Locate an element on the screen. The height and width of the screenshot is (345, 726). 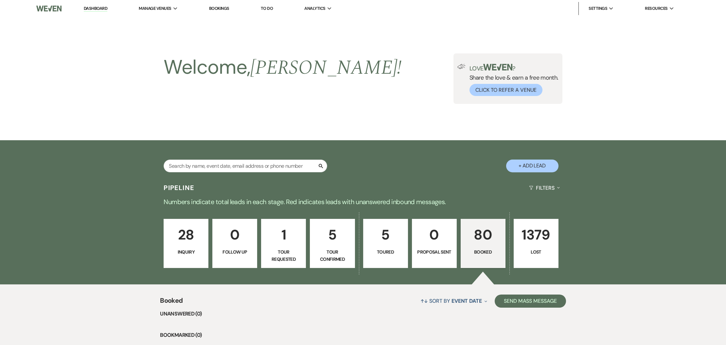
a: 0Follow Up is located at coordinates (235, 243).